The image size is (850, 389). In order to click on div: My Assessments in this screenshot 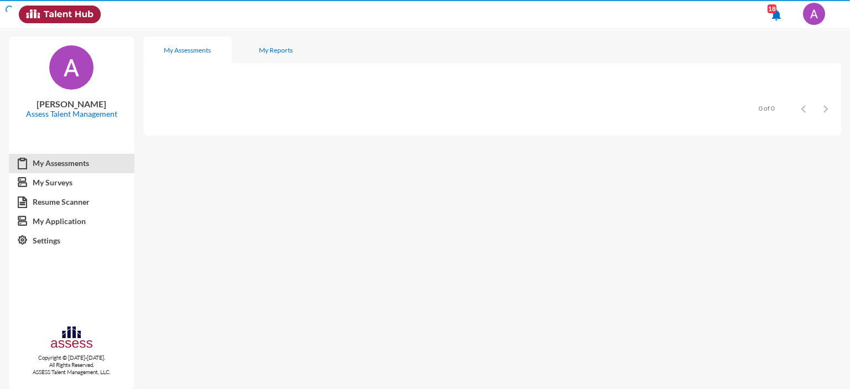, I will do `click(187, 50)`.